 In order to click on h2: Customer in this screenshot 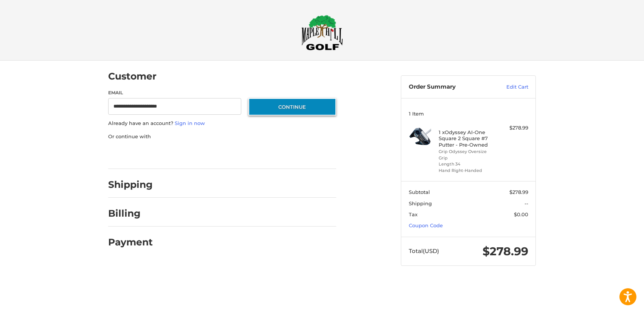, I will do `click(132, 76)`.